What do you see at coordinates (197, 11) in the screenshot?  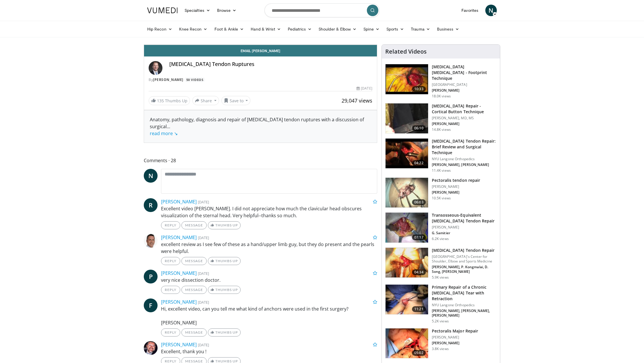 I see `a: Specialties` at bounding box center [197, 11].